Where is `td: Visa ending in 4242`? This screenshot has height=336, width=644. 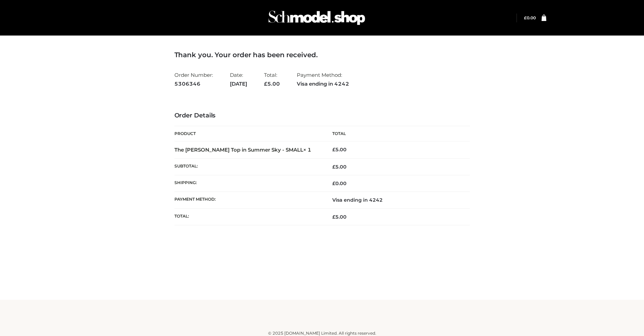 td: Visa ending in 4242 is located at coordinates (396, 200).